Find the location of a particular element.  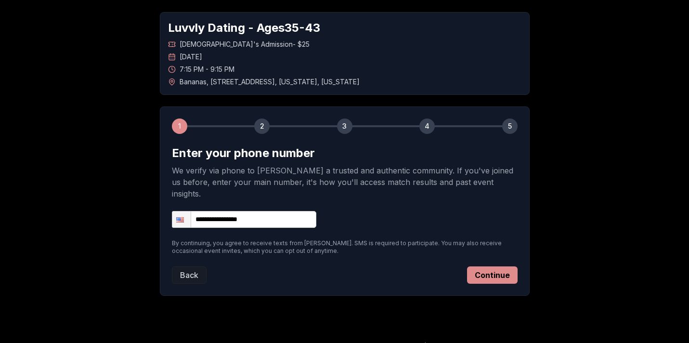

div: 5 is located at coordinates (510, 126).